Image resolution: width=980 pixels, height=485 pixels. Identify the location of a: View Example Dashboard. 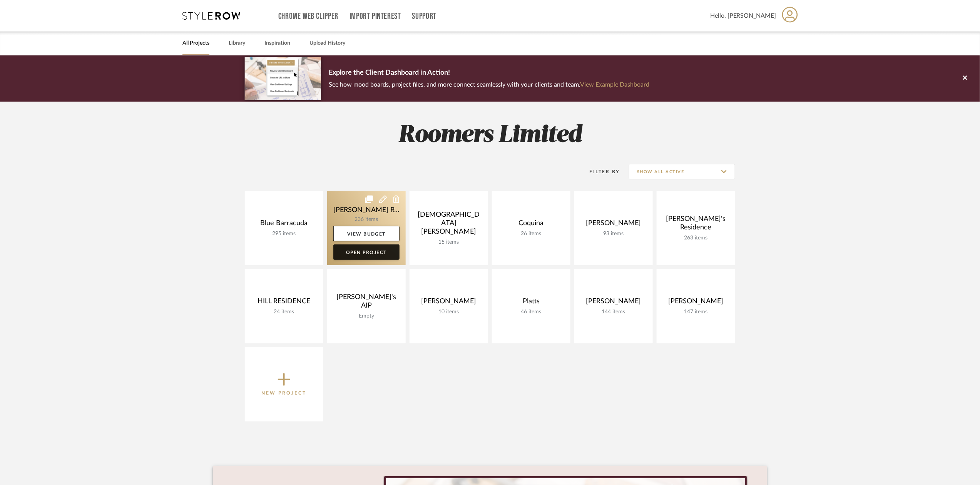
(615, 85).